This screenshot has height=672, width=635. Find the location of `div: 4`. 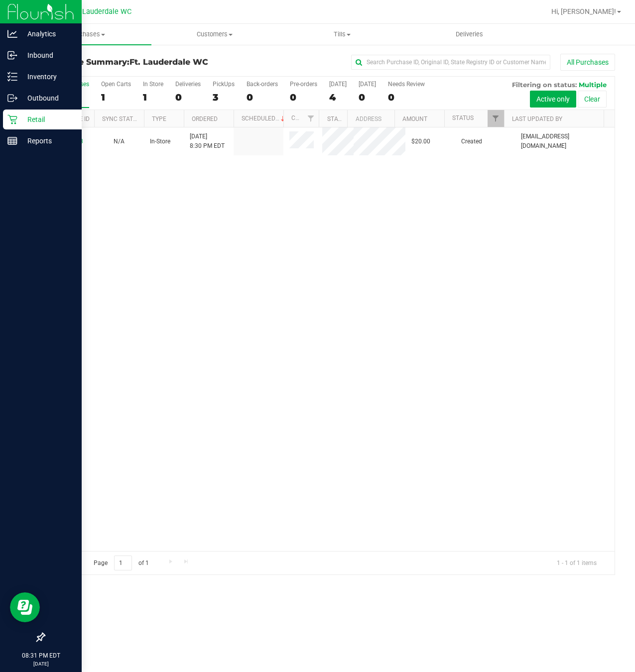

div: 4 is located at coordinates (337, 97).